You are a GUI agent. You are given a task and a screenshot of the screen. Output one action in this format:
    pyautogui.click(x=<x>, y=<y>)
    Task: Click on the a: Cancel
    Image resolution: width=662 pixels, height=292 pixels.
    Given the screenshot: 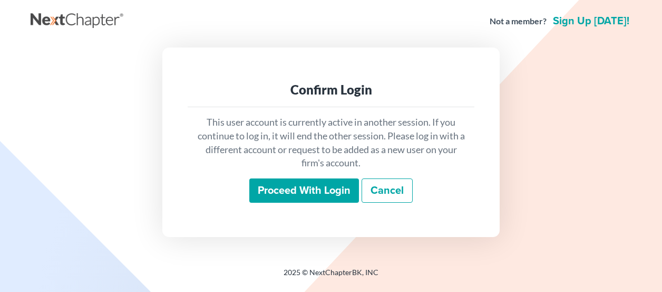 What is the action you would take?
    pyautogui.click(x=387, y=190)
    